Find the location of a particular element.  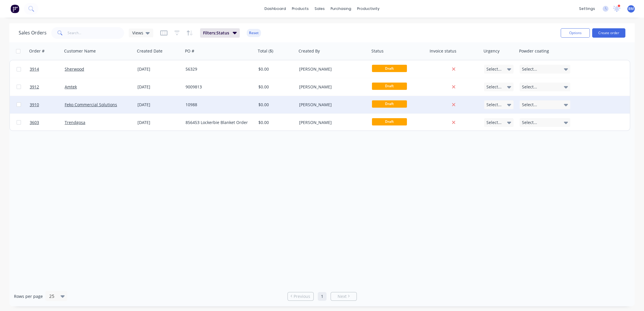

button: Filters:Status is located at coordinates (220, 33).